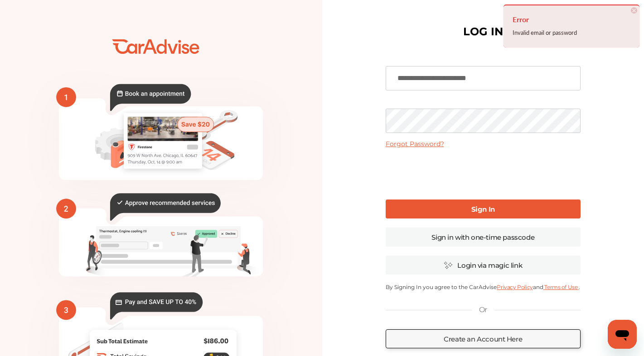  I want to click on a: Forgot Password?, so click(415, 144).